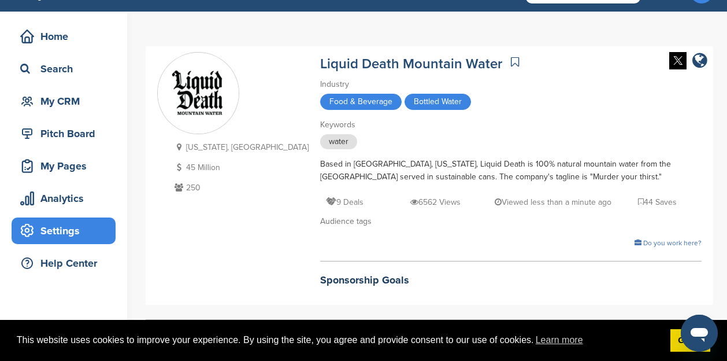  What do you see at coordinates (690, 340) in the screenshot?
I see `a: dismiss cookie message` at bounding box center [690, 340].